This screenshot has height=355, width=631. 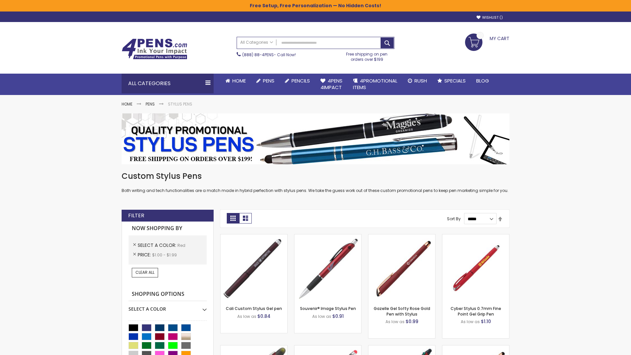 What do you see at coordinates (254, 347) in the screenshot?
I see `a: Souvenir® Jalan Highlighter Stylus Pen Combo-Red` at bounding box center [254, 347].